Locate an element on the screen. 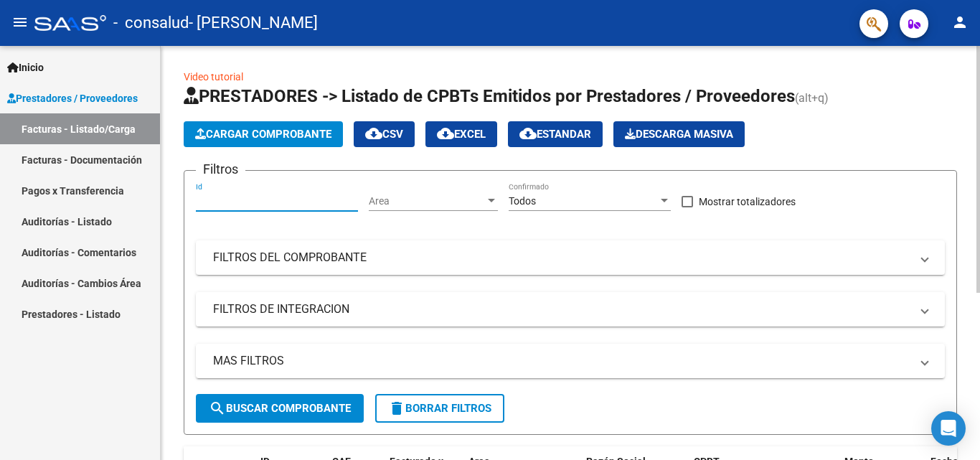  span: Descarga Masiva is located at coordinates (679, 134).